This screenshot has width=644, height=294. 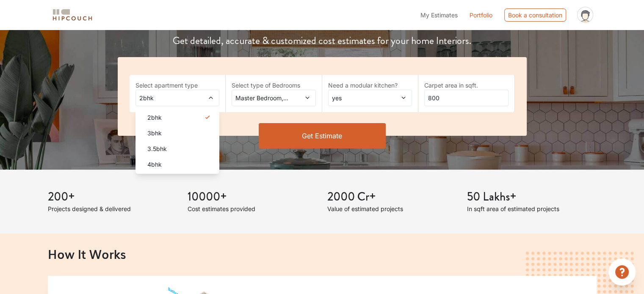 What do you see at coordinates (73, 15) in the screenshot?
I see `span: logo-horizontal.svg` at bounding box center [73, 15].